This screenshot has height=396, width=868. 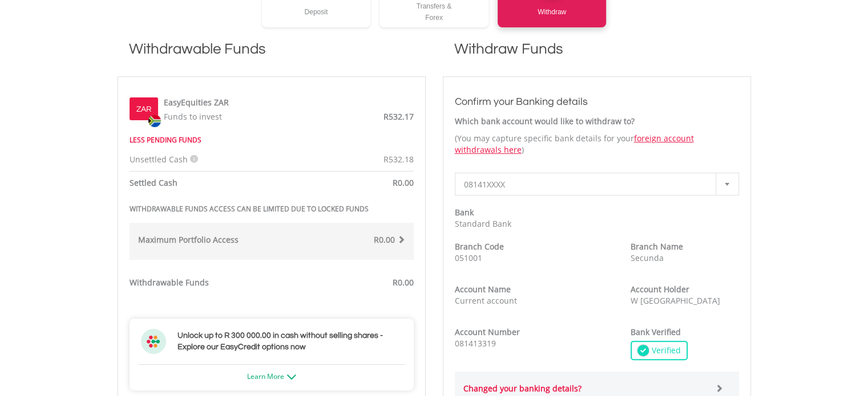 What do you see at coordinates (597, 144) in the screenshot?
I see `p: (You may capture specific bank details for your )` at bounding box center [597, 144].